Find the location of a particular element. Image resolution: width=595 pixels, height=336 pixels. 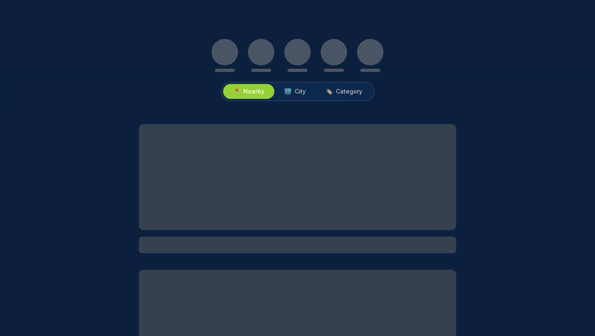

span: Category is located at coordinates (349, 91).